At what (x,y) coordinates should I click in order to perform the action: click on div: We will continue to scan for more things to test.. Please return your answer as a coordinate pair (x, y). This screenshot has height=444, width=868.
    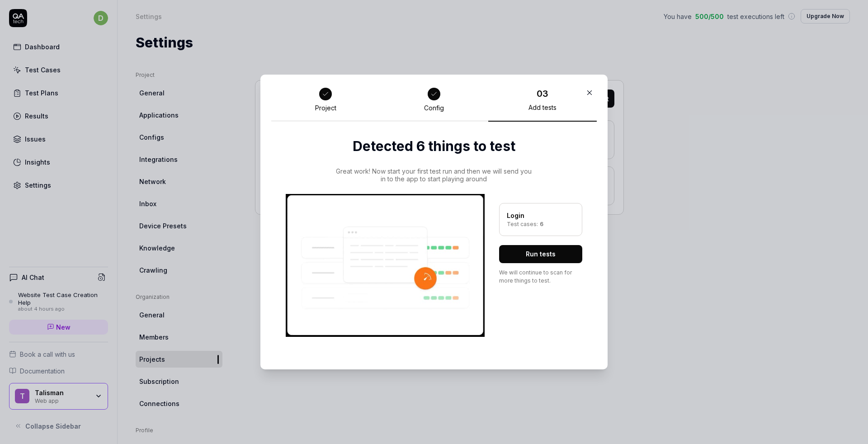
    Looking at the image, I should click on (541, 277).